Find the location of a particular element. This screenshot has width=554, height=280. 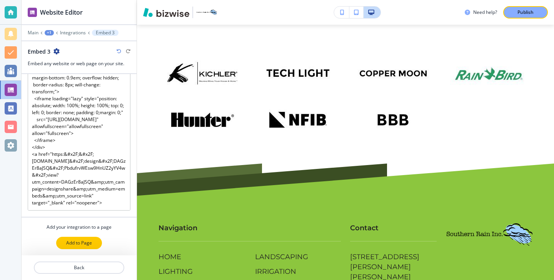

button: Main is located at coordinates (33, 33).